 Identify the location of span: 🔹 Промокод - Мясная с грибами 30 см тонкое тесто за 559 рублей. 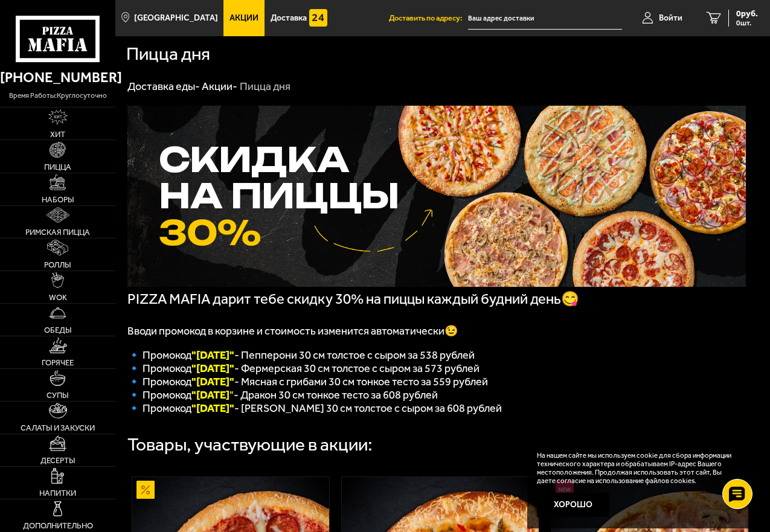
(307, 381).